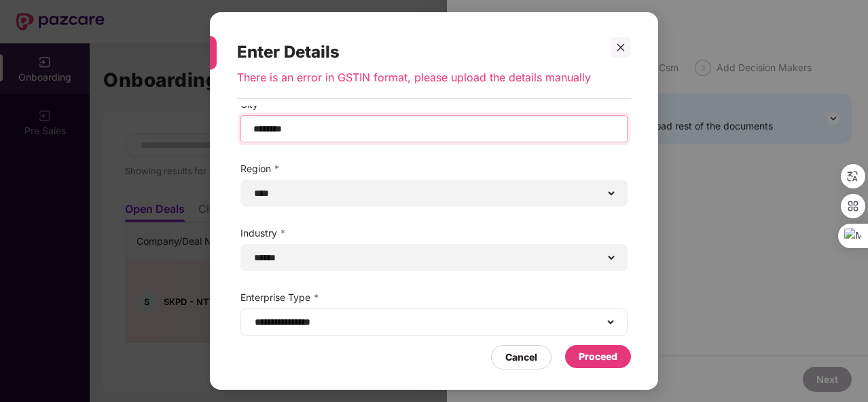 The image size is (868, 402). I want to click on label: Industry, so click(434, 233).